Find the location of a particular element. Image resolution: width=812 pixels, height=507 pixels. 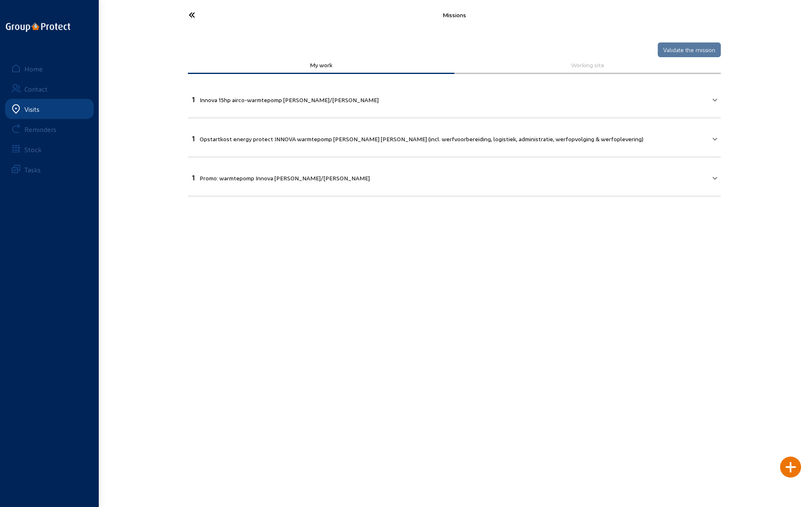

a: Tasks is located at coordinates (49, 169).